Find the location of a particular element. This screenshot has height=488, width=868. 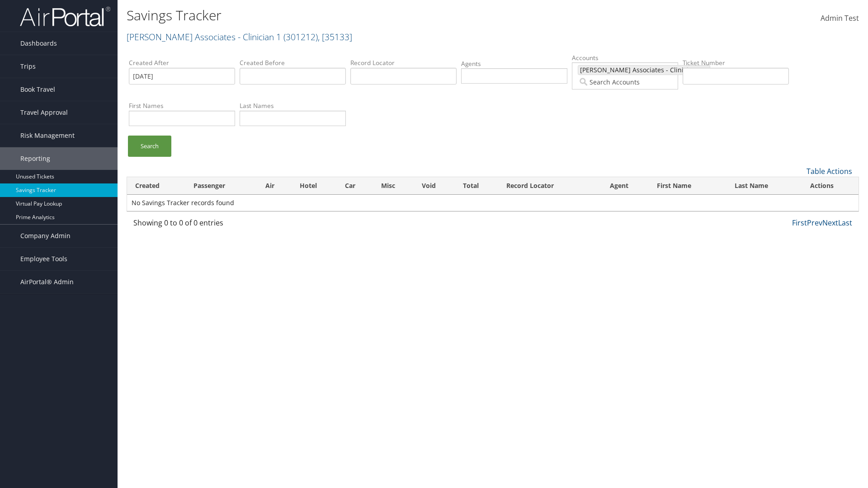

label: Record Locator is located at coordinates (403, 63).